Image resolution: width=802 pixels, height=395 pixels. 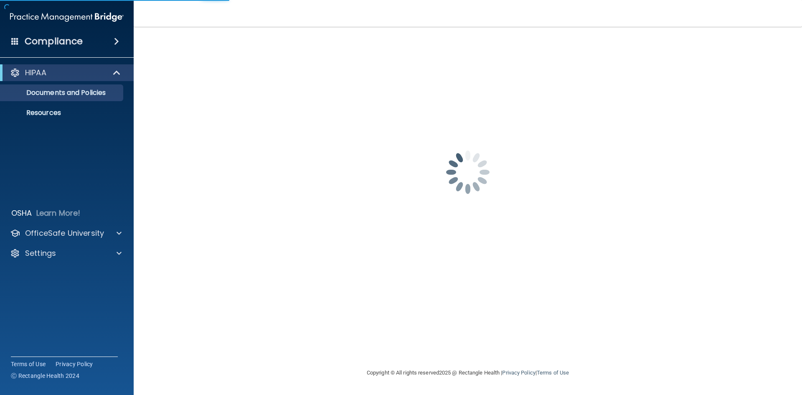 What do you see at coordinates (58, 213) in the screenshot?
I see `p: Learn More!` at bounding box center [58, 213].